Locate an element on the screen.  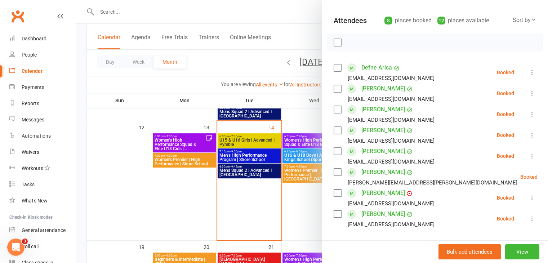
a: Clubworx is located at coordinates (18, 16).